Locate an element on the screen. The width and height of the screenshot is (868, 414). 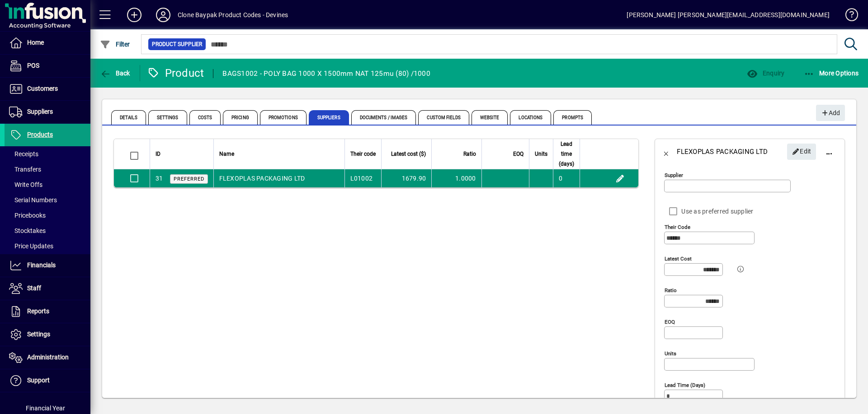
span: Financial Year is located at coordinates (45, 408).